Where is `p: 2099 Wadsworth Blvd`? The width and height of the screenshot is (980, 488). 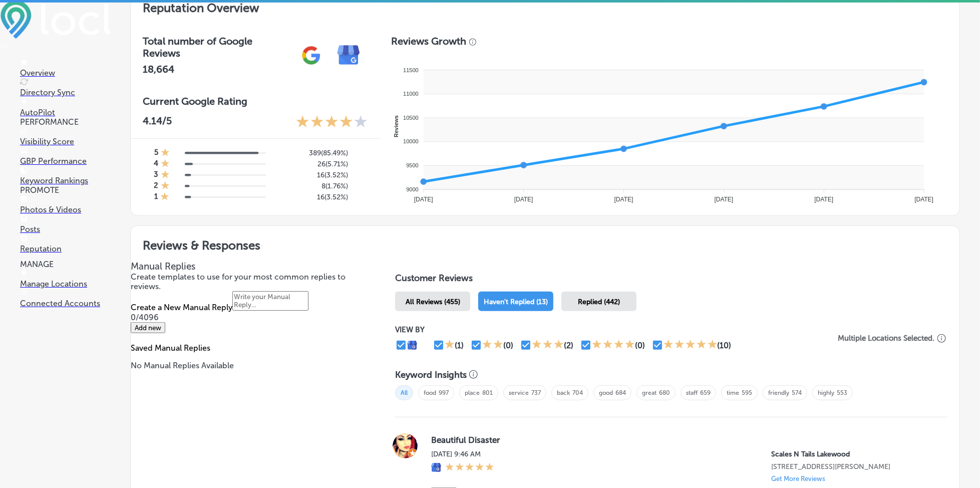
p: 2099 Wadsworth Blvd is located at coordinates (851, 467).